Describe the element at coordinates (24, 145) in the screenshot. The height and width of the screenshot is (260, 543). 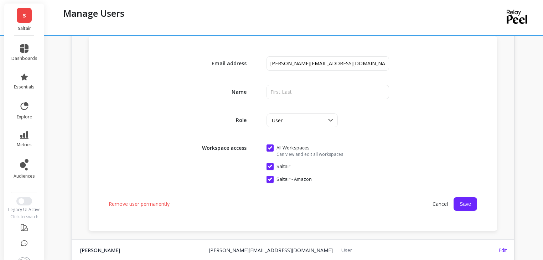
I see `span: metrics` at that location.